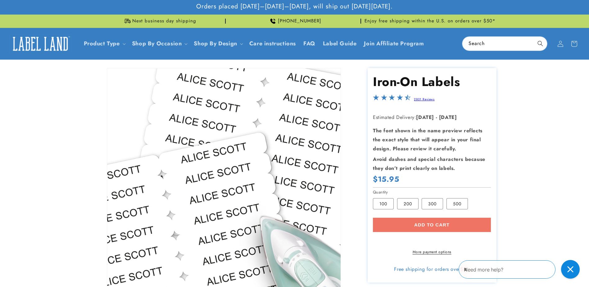  I want to click on label: 500, so click(457, 204).